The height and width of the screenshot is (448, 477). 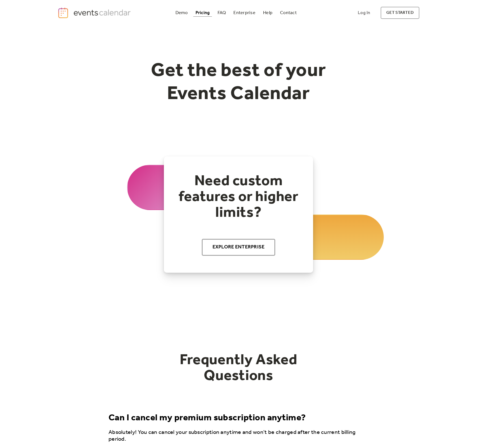 I want to click on div: Help, so click(x=268, y=13).